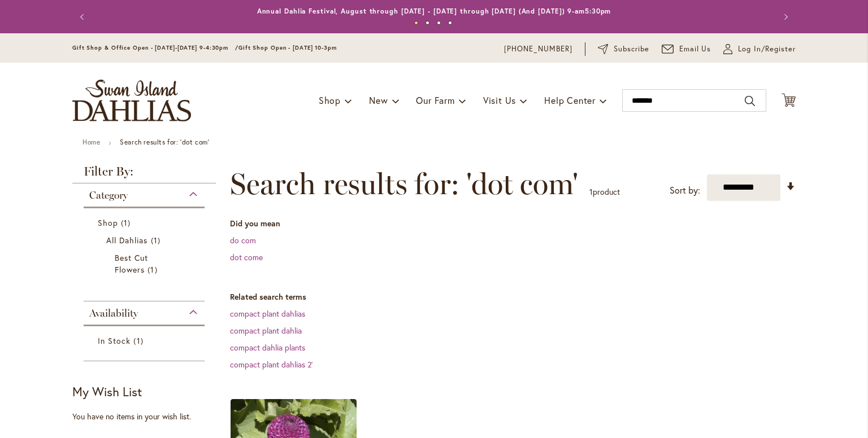  What do you see at coordinates (145, 340) in the screenshot?
I see `a: In Stock 1` at bounding box center [145, 340].